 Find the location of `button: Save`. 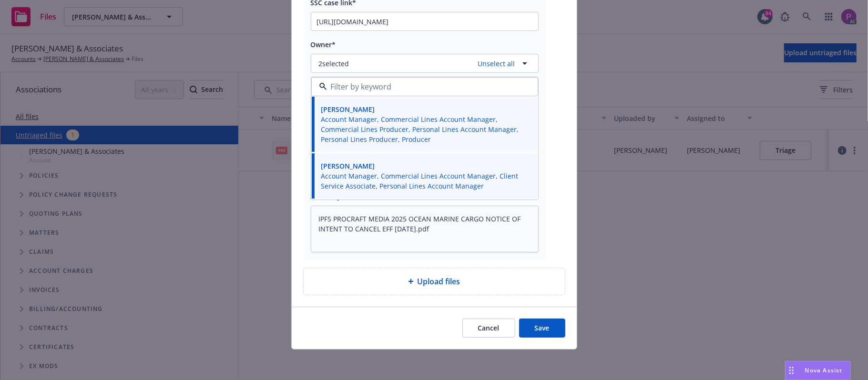

button: Save is located at coordinates (541, 328).